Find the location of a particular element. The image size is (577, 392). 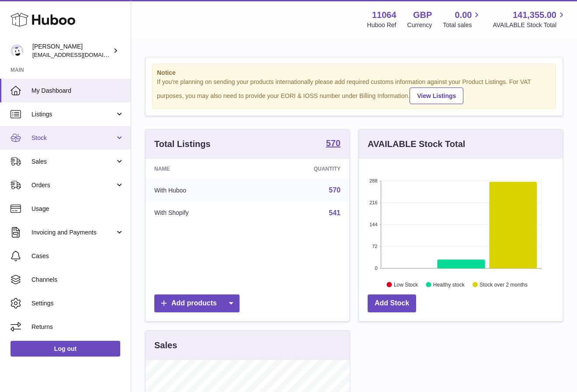

span: Total sales is located at coordinates (462, 25).